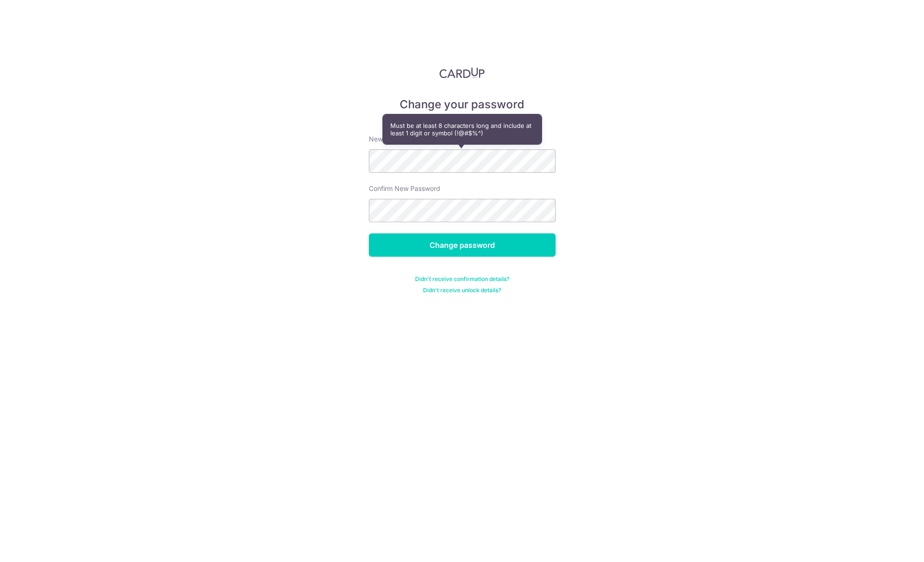  I want to click on img: CardUp Logo, so click(462, 73).